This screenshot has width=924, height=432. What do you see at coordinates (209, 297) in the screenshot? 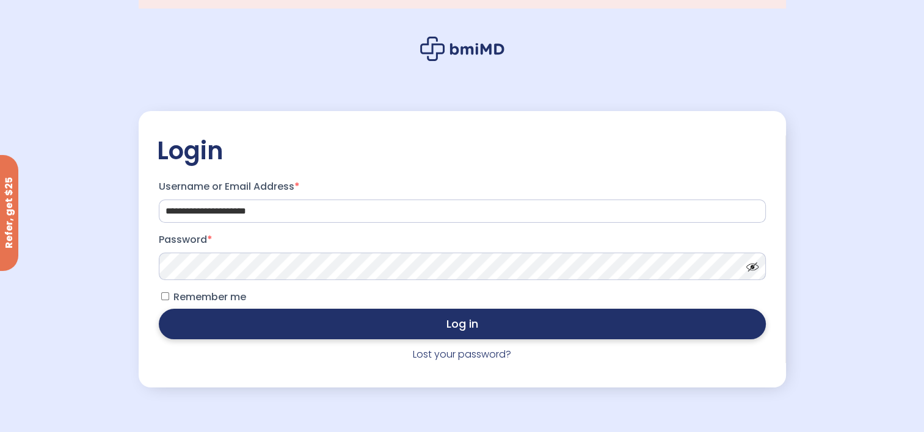
I see `span: Remember me` at bounding box center [209, 297].